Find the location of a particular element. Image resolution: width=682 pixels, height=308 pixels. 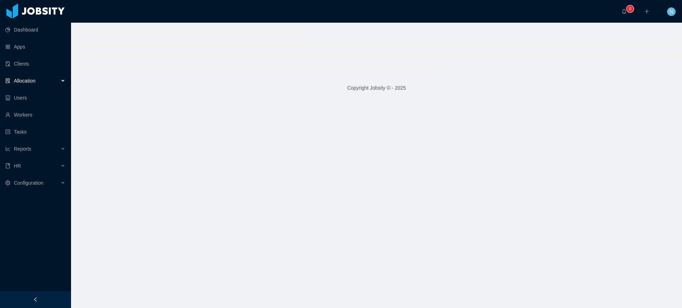

i: icon: setting is located at coordinates (8, 183).